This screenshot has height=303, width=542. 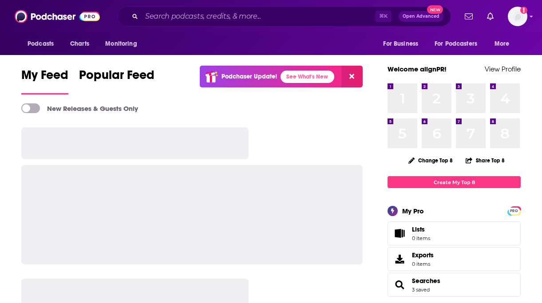 What do you see at coordinates (502, 44) in the screenshot?
I see `span: More` at bounding box center [502, 44].